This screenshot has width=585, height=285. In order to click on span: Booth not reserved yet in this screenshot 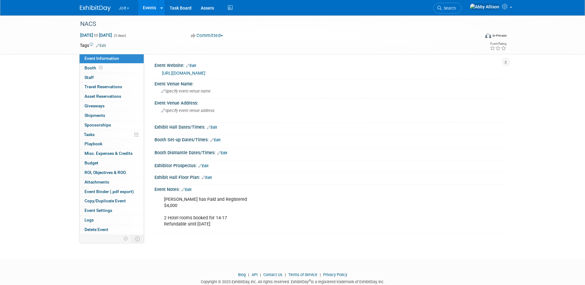, I will do `click(101, 68)`.